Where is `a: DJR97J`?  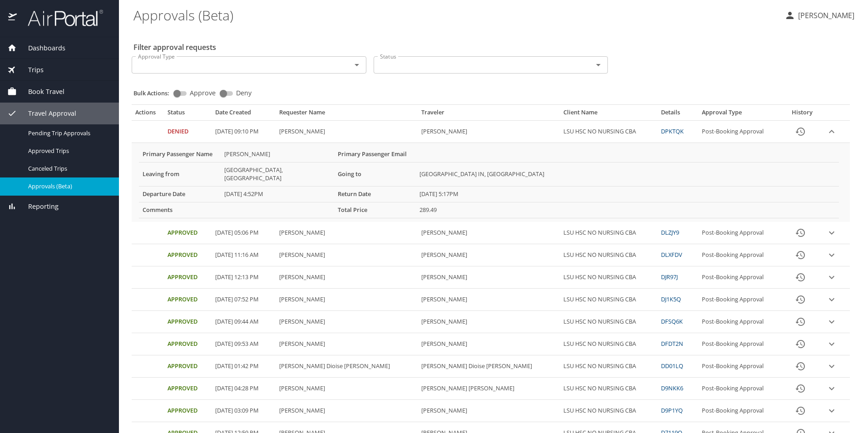
a: DJR97J is located at coordinates (669, 277).